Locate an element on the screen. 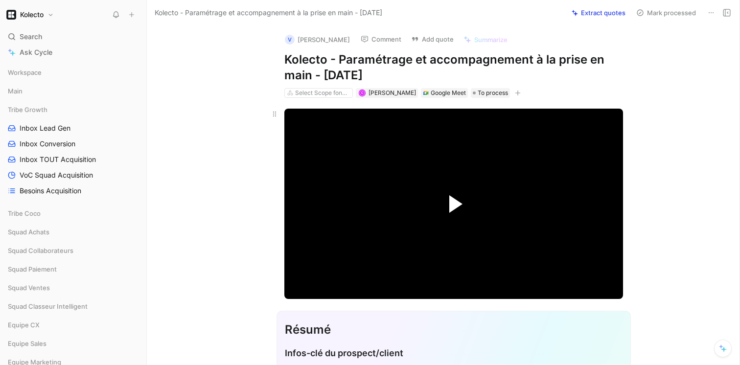  div: Tribe Growth is located at coordinates (73, 110).